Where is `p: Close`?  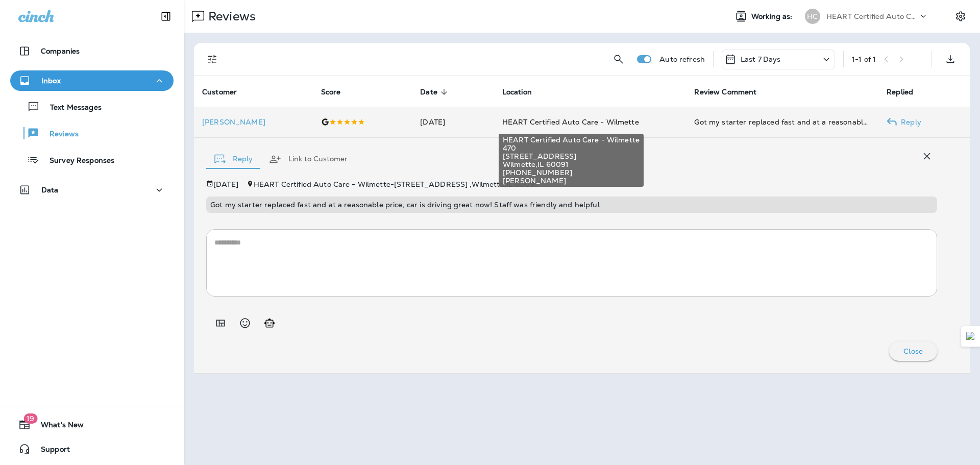
p: Close is located at coordinates (913, 351).